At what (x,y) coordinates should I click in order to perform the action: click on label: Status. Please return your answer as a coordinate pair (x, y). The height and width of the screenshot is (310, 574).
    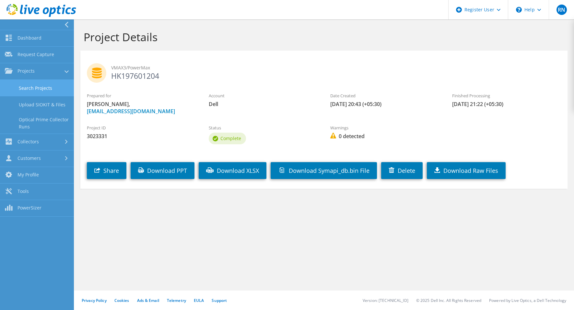
    Looking at the image, I should click on (263, 128).